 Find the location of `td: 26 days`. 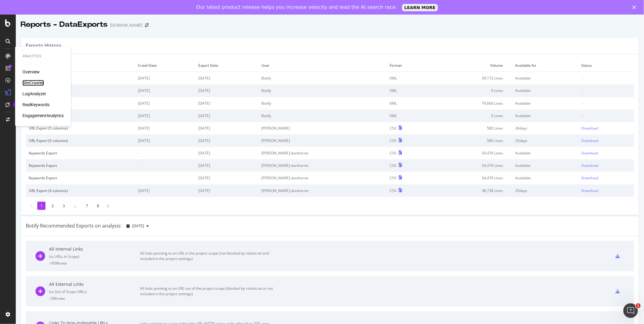

td: 26 days is located at coordinates (545, 128).